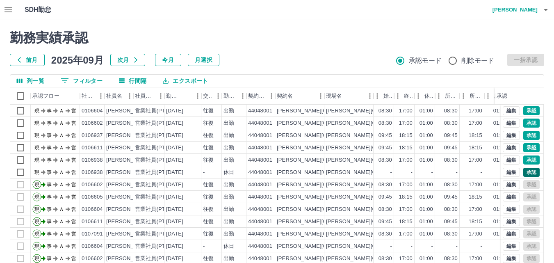 The height and width of the screenshot is (263, 554). I want to click on button: ソート, so click(186, 96).